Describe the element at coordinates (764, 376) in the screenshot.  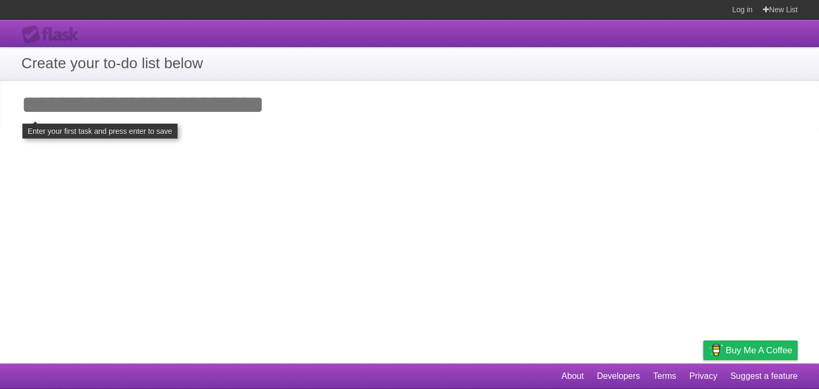
I see `a: Suggest a feature` at that location.